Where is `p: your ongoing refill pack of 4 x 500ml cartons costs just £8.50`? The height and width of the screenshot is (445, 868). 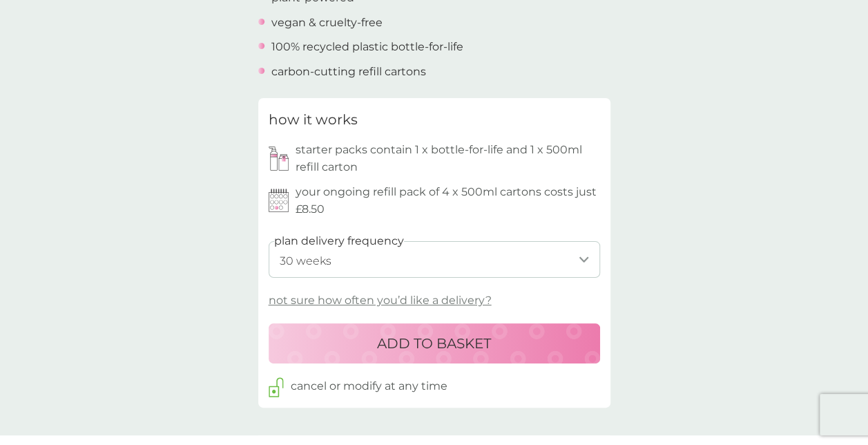
p: your ongoing refill pack of 4 x 500ml cartons costs just £8.50 is located at coordinates (448, 201).